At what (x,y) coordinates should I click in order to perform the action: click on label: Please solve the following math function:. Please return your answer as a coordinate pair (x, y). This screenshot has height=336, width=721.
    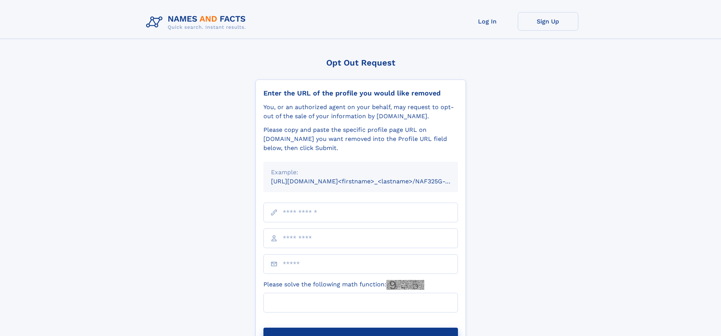
    Looking at the image, I should click on (344, 285).